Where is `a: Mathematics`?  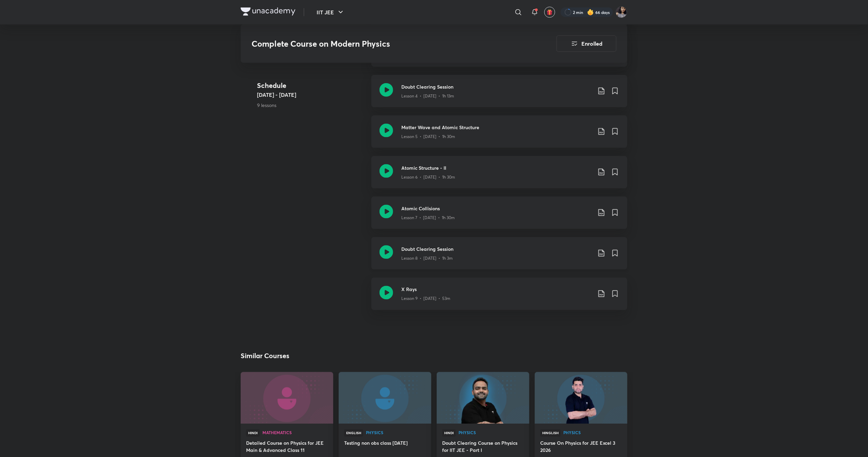
a: Mathematics is located at coordinates (295, 433).